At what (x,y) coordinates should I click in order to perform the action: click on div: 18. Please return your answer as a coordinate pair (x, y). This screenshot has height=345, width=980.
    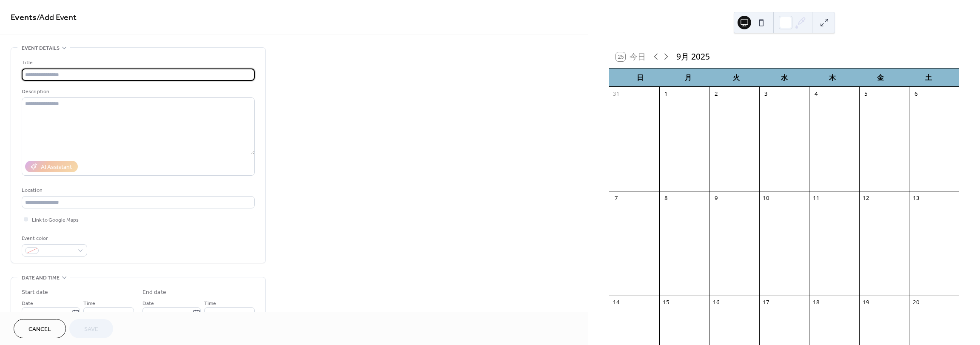
    Looking at the image, I should click on (816, 303).